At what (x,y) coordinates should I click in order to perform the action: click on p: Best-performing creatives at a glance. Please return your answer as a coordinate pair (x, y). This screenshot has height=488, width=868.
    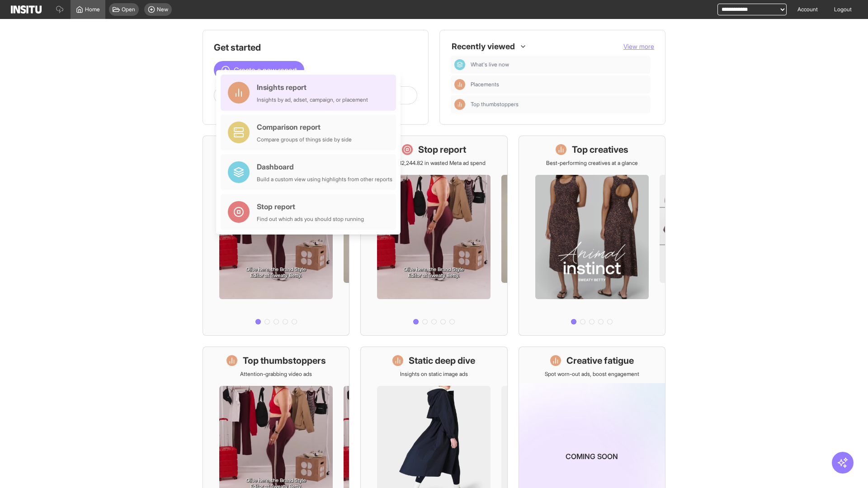
    Looking at the image, I should click on (592, 163).